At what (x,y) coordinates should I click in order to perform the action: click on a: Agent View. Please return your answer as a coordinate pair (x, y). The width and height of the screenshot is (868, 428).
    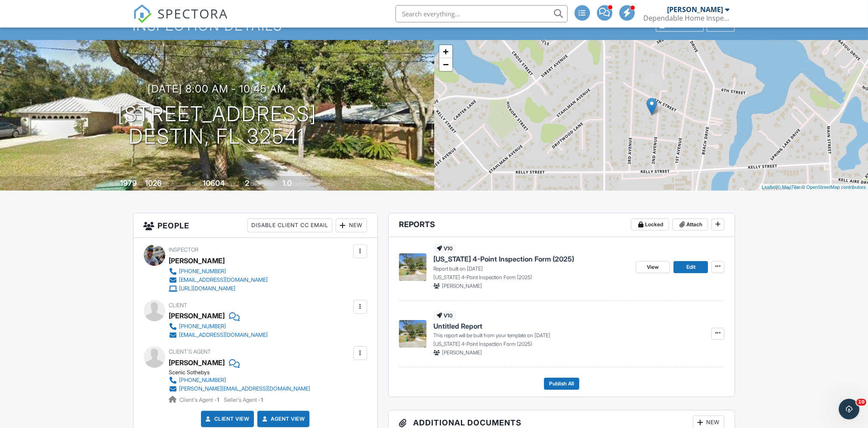
    Looking at the image, I should click on (282, 418).